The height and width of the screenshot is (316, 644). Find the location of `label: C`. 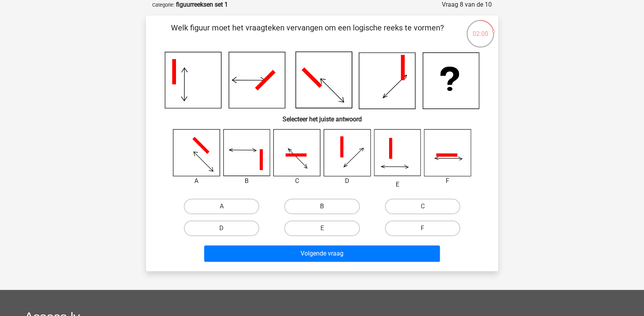

label: C is located at coordinates (422, 206).